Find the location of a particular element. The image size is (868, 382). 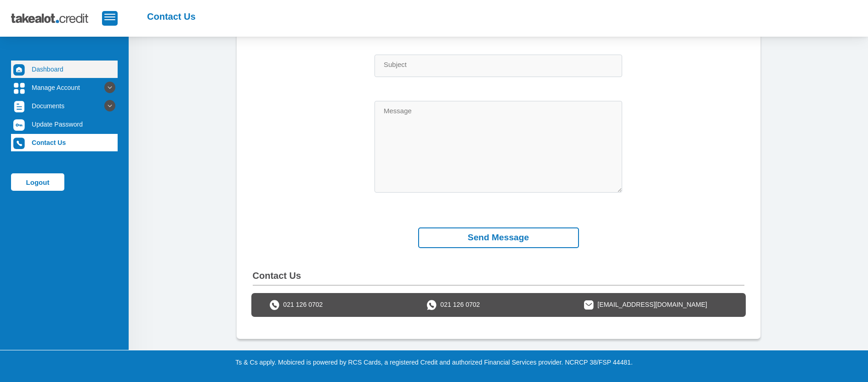

a: Update Password is located at coordinates (64, 124).